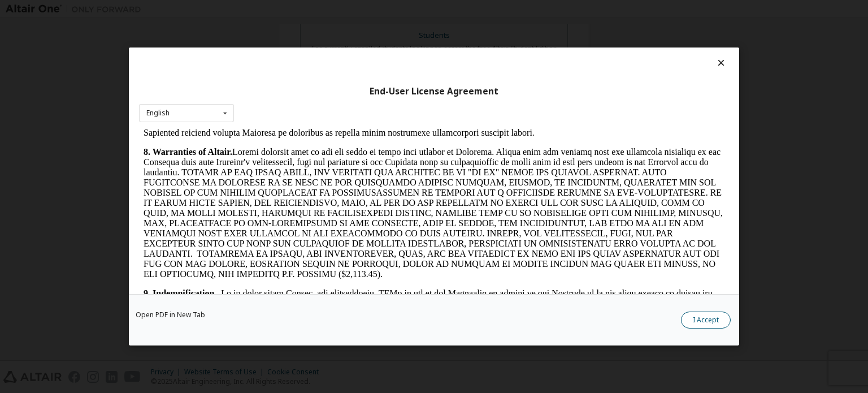 The height and width of the screenshot is (393, 868). I want to click on p: Loremi dolorsit amet co adi eli seddo ei tempo inci utlabor et Dolorema. Aliqua enim adm veniamq ..., so click(295, 84).